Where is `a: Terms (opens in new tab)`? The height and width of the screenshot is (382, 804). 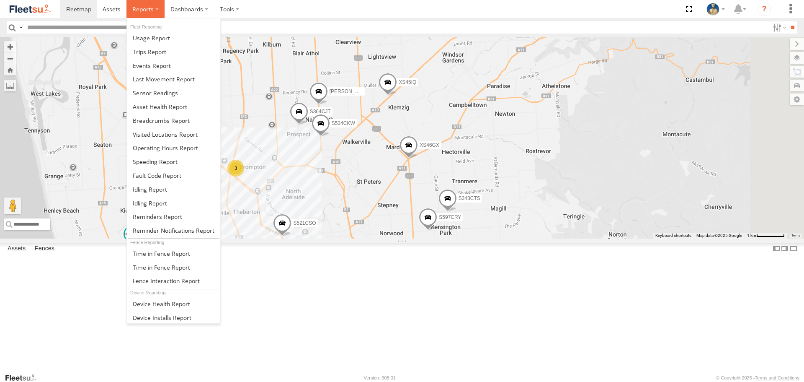 a: Terms (opens in new tab) is located at coordinates (796, 235).